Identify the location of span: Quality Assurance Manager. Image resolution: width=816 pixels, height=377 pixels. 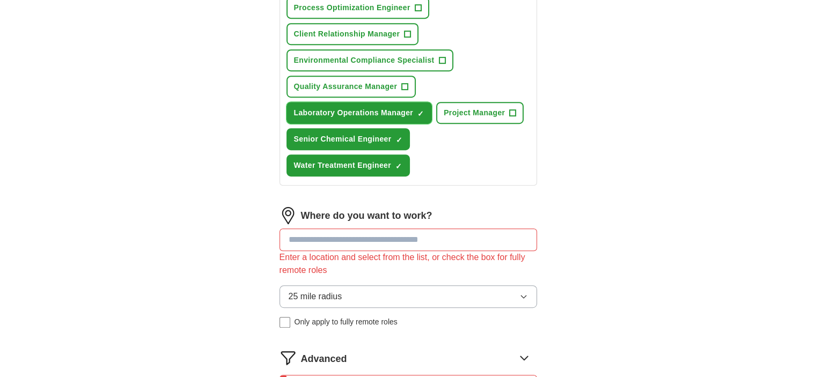
(346, 86).